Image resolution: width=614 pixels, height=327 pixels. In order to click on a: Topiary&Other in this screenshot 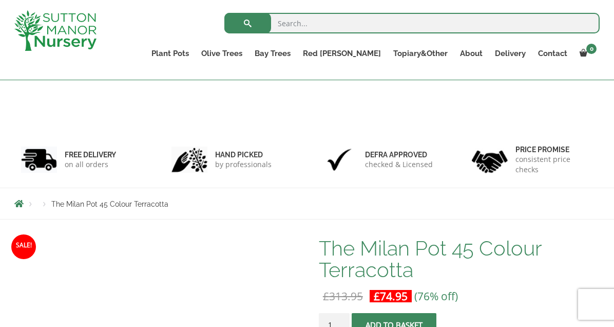, I will do `click(421, 53)`.